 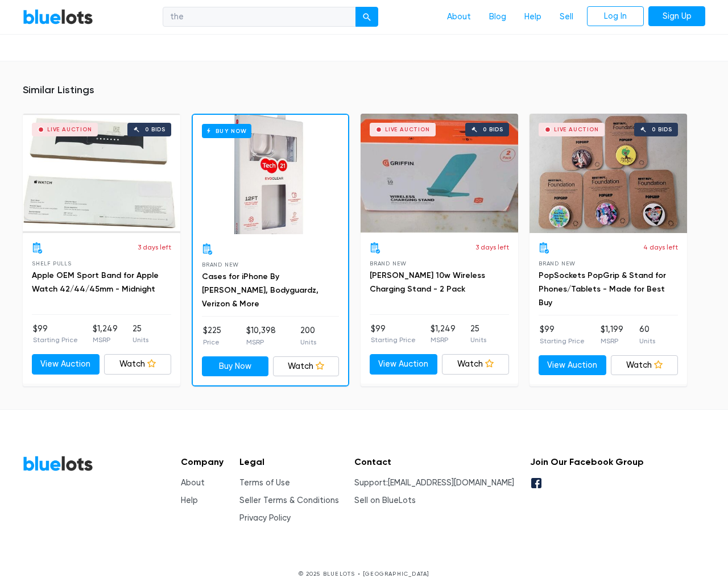 I want to click on h5: Similar Listings, so click(x=364, y=90).